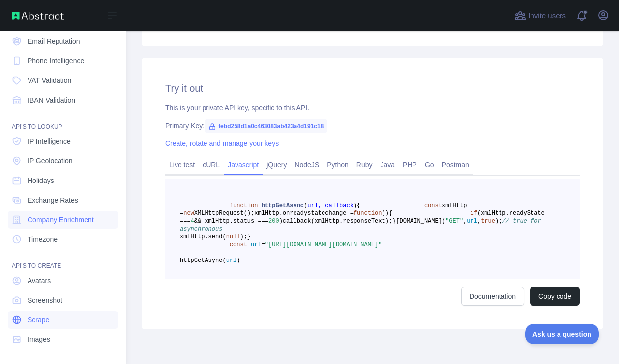  What do you see at coordinates (203, 237) in the screenshot?
I see `span: xmlHttp.send(` at bounding box center [203, 237].